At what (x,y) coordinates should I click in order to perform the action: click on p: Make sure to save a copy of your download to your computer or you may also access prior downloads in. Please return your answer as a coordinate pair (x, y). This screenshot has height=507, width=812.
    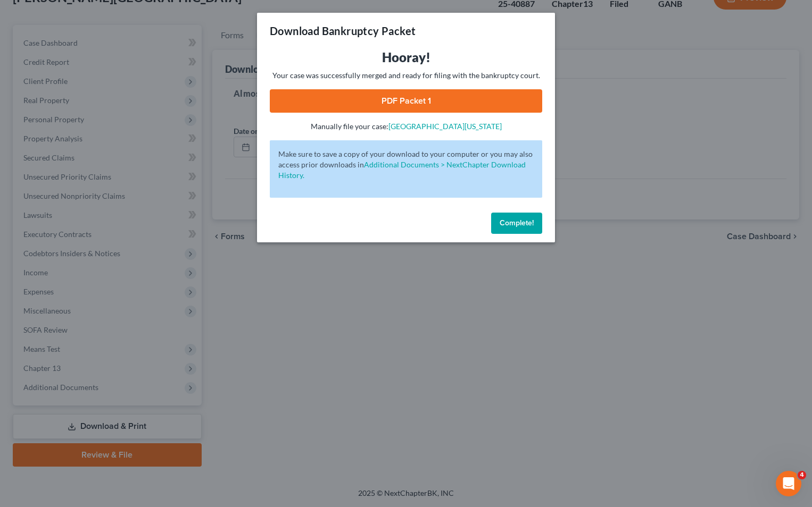
    Looking at the image, I should click on (406, 165).